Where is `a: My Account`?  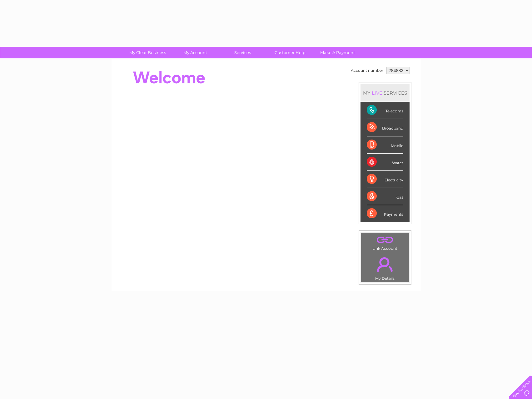 a: My Account is located at coordinates (195, 52).